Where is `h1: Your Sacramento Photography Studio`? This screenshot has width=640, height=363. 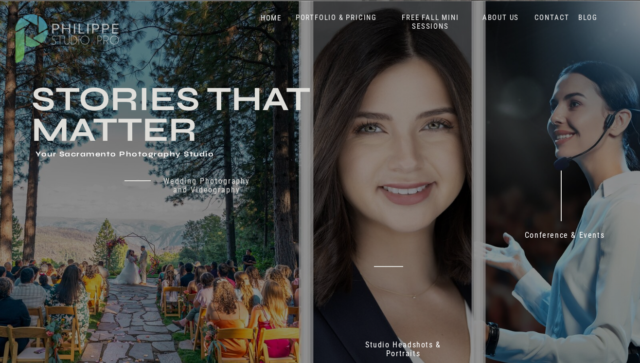 h1: Your Sacramento Photography Studio is located at coordinates (145, 155).